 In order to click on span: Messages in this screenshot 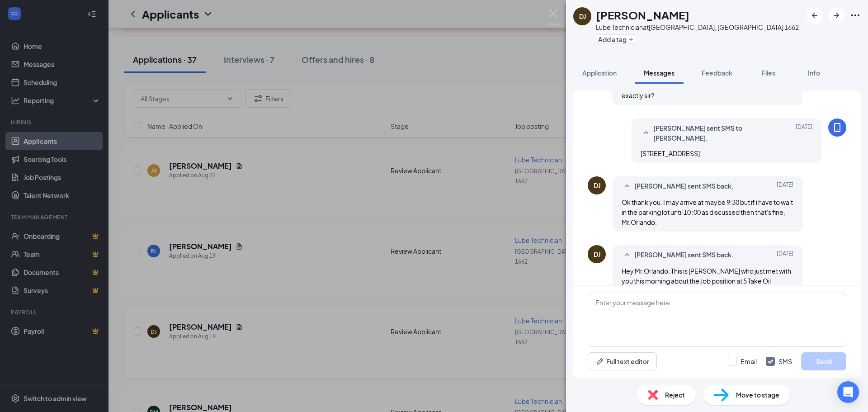, I will do `click(659, 73)`.